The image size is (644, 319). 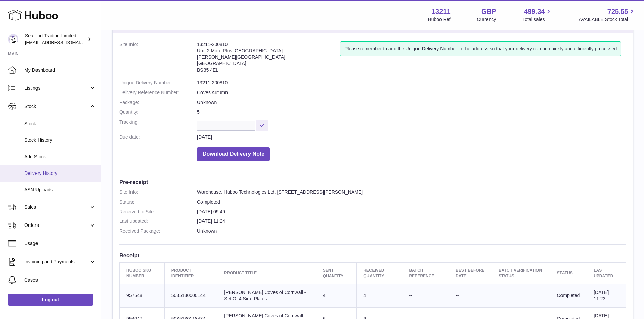 What do you see at coordinates (537, 15) in the screenshot?
I see `a: 499.34 Total sales` at bounding box center [537, 15].